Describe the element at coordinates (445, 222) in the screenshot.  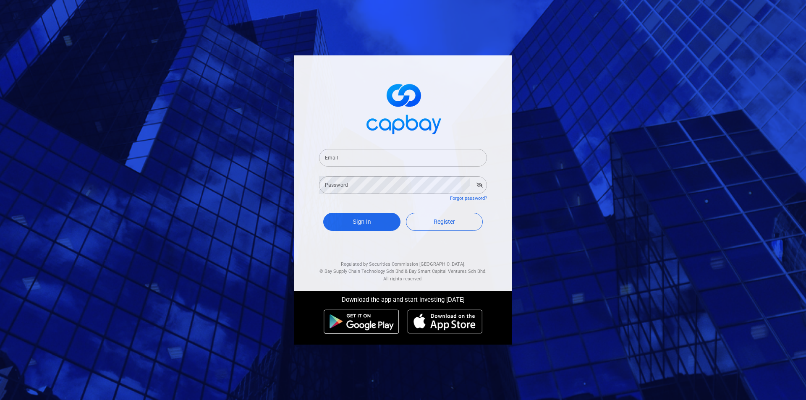
I see `a: Register` at that location.